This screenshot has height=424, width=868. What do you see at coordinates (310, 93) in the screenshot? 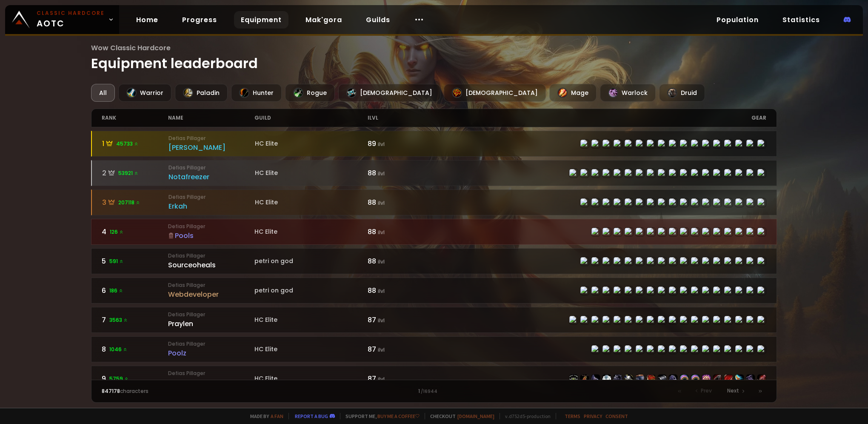
I see `div: Rogue` at bounding box center [310, 93].